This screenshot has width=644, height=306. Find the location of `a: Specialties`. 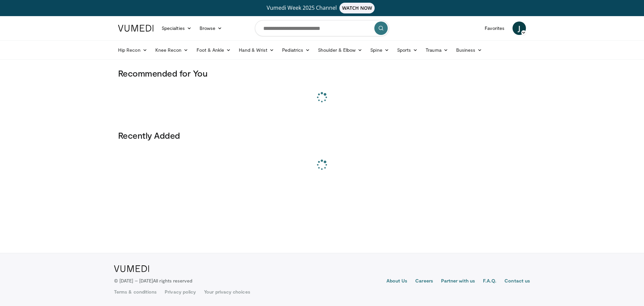

a: Specialties is located at coordinates (176, 28).